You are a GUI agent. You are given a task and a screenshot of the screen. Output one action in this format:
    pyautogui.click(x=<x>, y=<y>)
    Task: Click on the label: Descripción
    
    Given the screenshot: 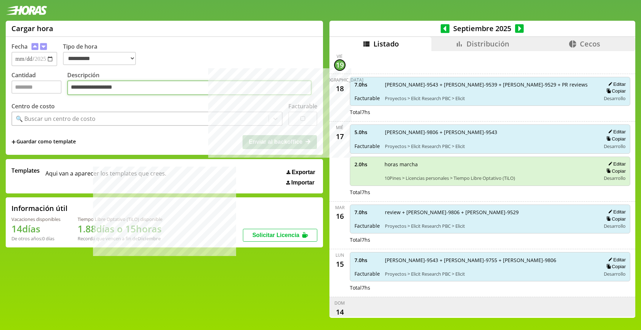 What is the action you would take?
    pyautogui.click(x=192, y=84)
    